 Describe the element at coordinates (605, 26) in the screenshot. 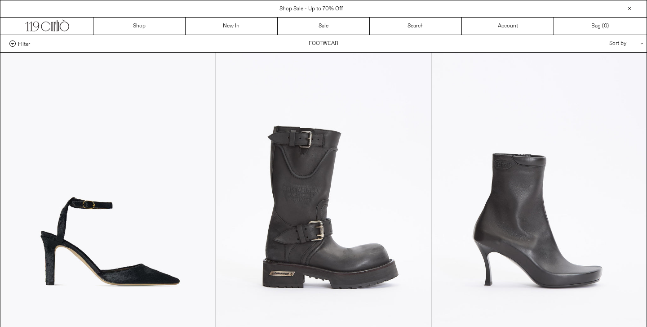

I see `span: 0` at that location.